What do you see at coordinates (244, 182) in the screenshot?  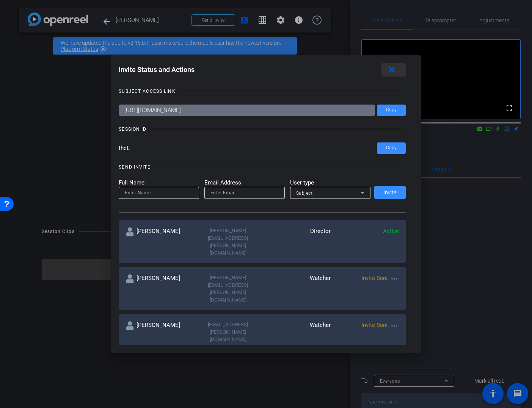 I see `mat-label: Email Address` at bounding box center [244, 182].